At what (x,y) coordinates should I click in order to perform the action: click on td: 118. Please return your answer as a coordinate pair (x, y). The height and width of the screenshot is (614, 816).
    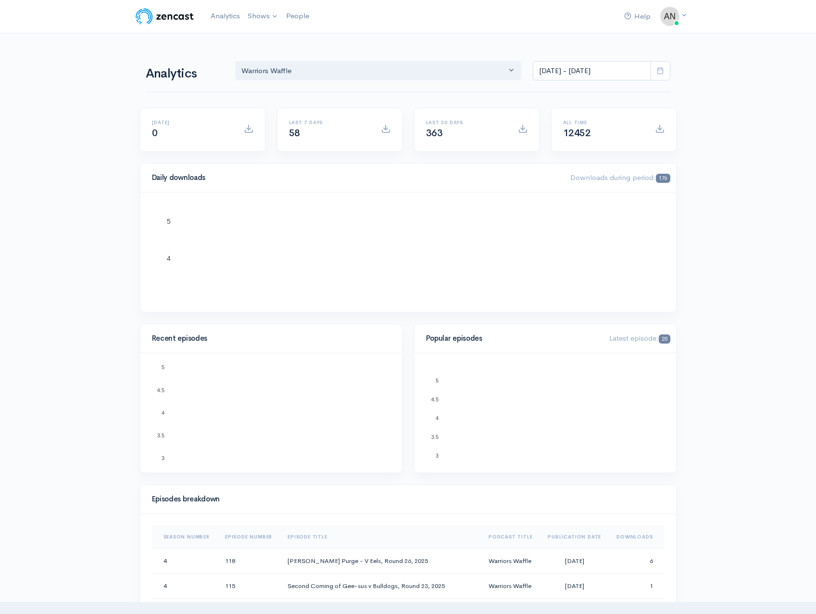
    Looking at the image, I should click on (249, 560).